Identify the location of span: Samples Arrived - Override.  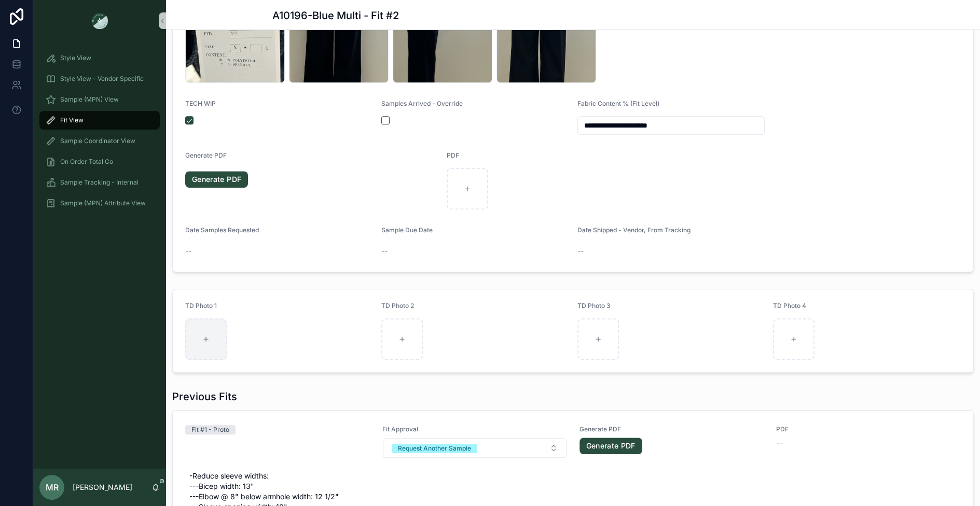
(422, 103).